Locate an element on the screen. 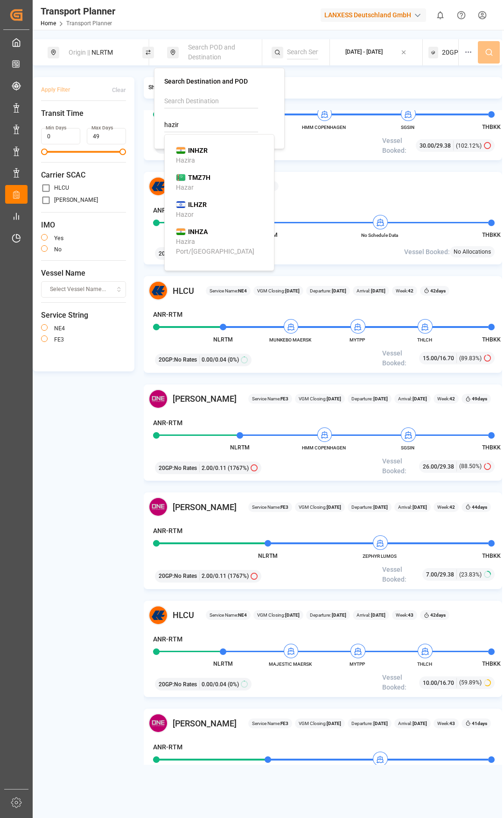 The width and height of the screenshot is (504, 818). b: ILHZR is located at coordinates (198, 205).